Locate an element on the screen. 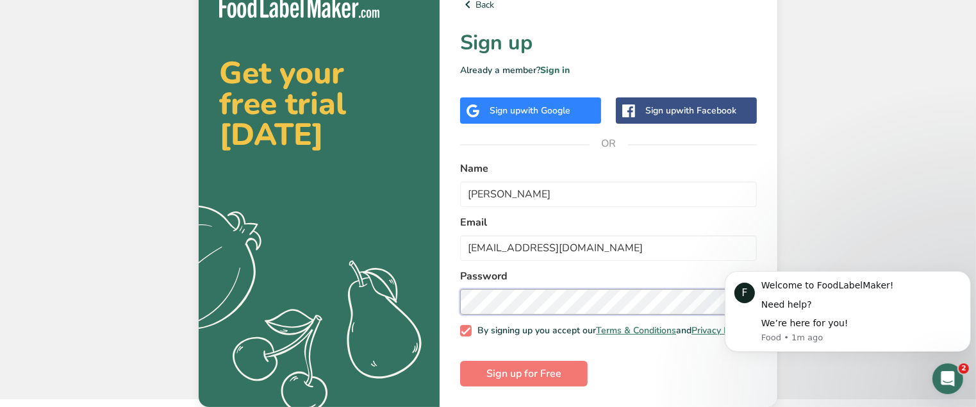 The height and width of the screenshot is (407, 976). div: message notification from Food, 1m ago. Welcome to FoodLabelMaker! Need help? We’re here for you! is located at coordinates (128, 60).